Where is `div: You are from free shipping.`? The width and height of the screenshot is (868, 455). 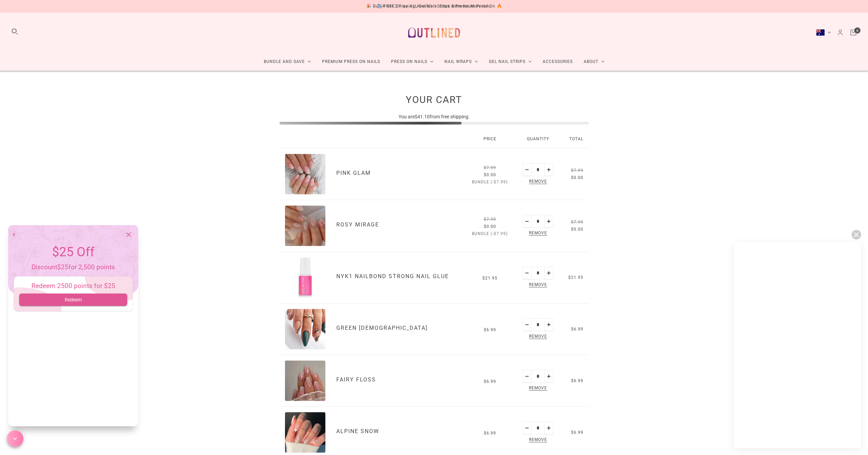 div: You are from free shipping. is located at coordinates (434, 118).